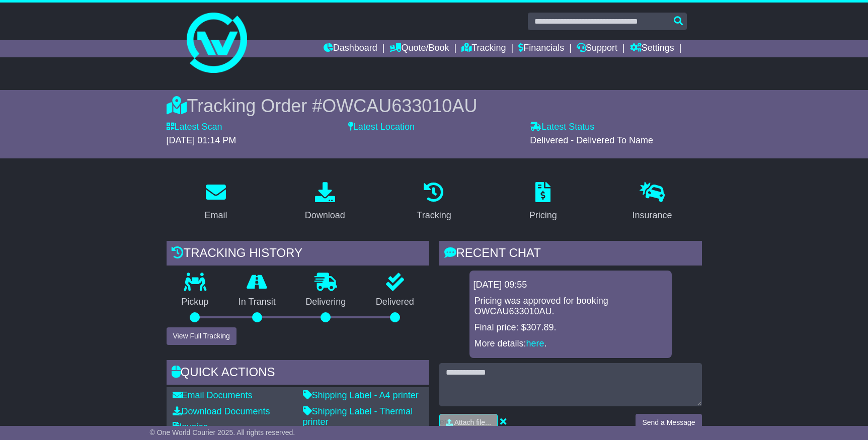 The width and height of the screenshot is (868, 440). Describe the element at coordinates (222, 433) in the screenshot. I see `span: © One World Courier 2025. All rights reserved.` at that location.